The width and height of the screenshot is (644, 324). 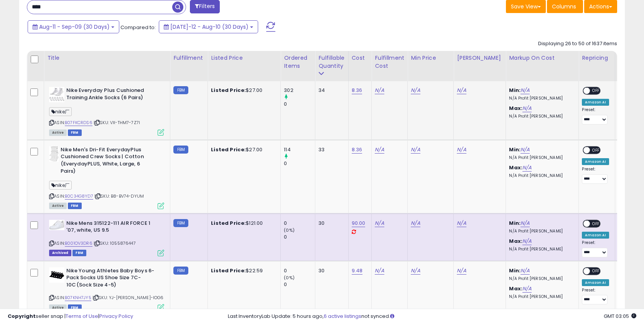 I want to click on div: $121.00, so click(x=243, y=223).